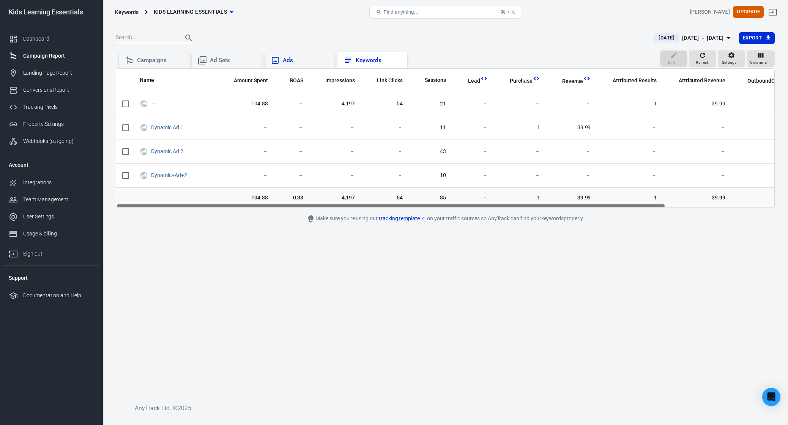 The image size is (788, 425). I want to click on div: Conversions Report, so click(58, 90).